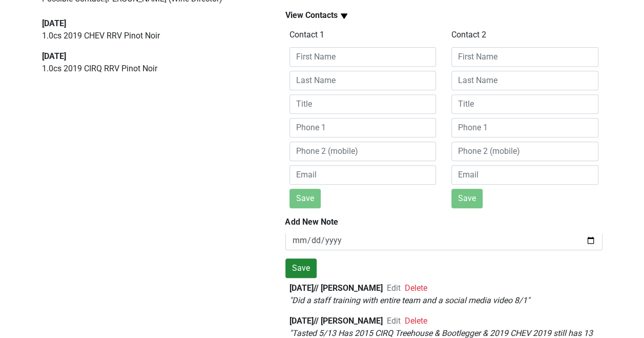 The image size is (644, 338). I want to click on img: arrow_down.svg, so click(344, 16).